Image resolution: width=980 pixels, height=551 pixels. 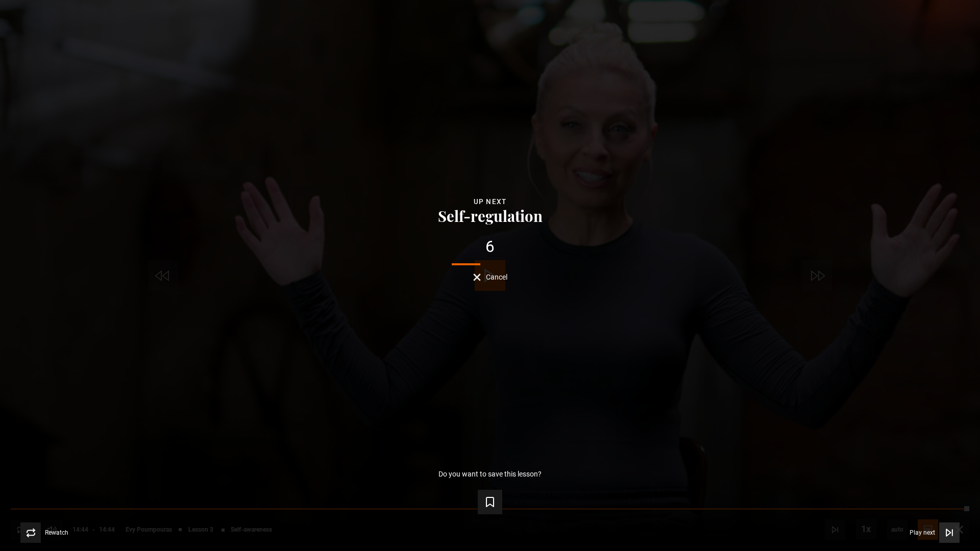 What do you see at coordinates (490, 201) in the screenshot?
I see `div: Up next` at bounding box center [490, 201].